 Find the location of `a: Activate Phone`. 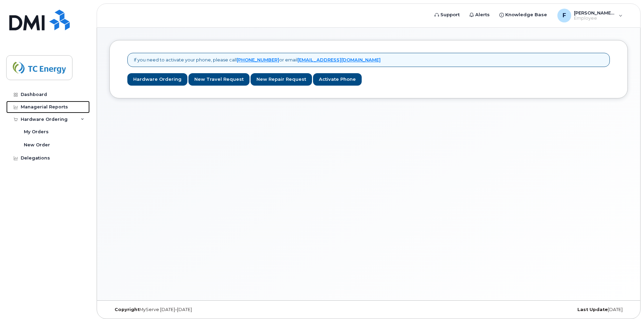

a: Activate Phone is located at coordinates (337, 79).